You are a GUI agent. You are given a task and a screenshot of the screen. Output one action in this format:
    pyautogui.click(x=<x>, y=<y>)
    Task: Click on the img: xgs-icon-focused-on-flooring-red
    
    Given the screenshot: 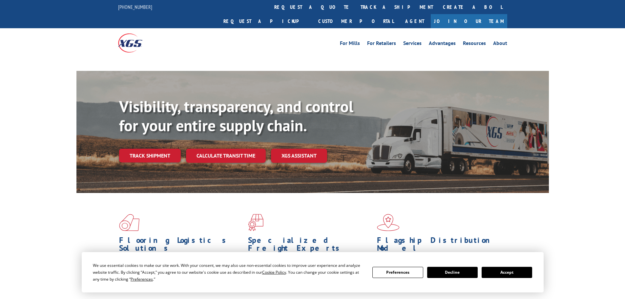 What is the action you would take?
    pyautogui.click(x=256, y=222)
    